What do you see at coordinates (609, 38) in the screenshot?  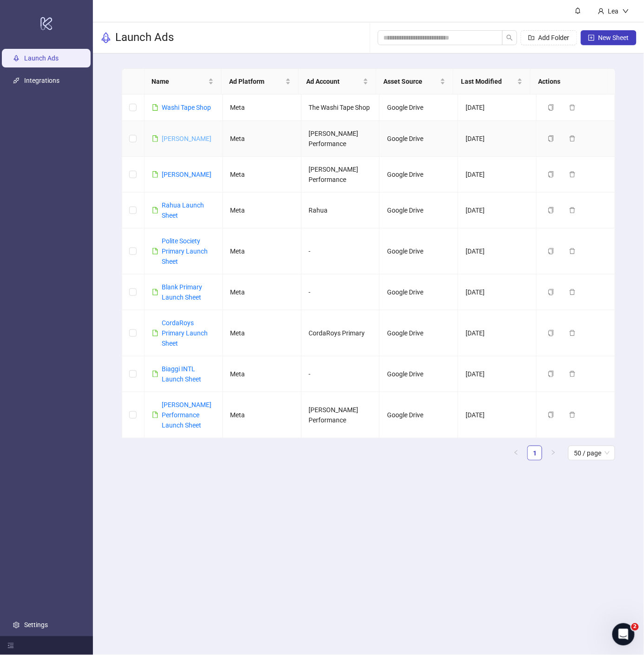 I see `button: New Sheet` at bounding box center [609, 38].